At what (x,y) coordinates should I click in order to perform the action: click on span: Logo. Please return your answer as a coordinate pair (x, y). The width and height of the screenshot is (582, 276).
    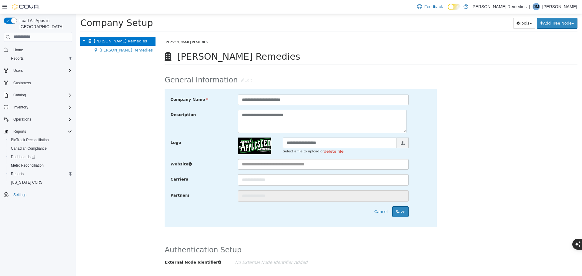
    Looking at the image, I should click on (100, 128).